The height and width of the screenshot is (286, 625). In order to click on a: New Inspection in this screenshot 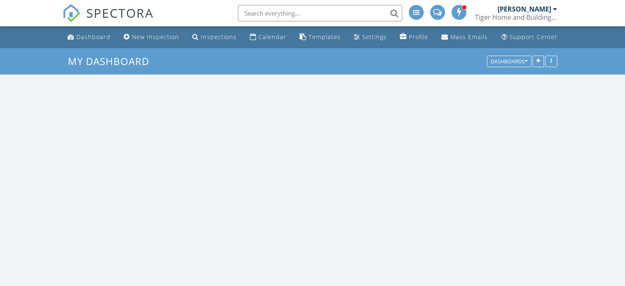, I will do `click(151, 37)`.